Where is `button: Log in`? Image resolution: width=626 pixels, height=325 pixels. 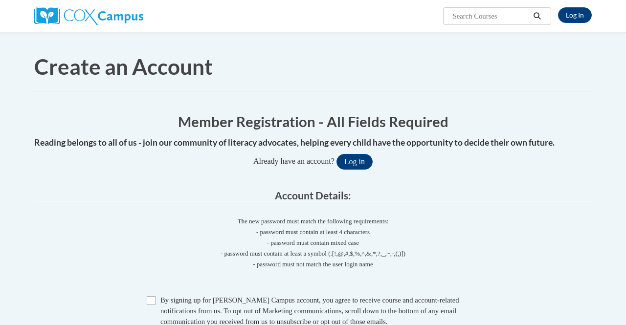 button: Log in is located at coordinates (355, 162).